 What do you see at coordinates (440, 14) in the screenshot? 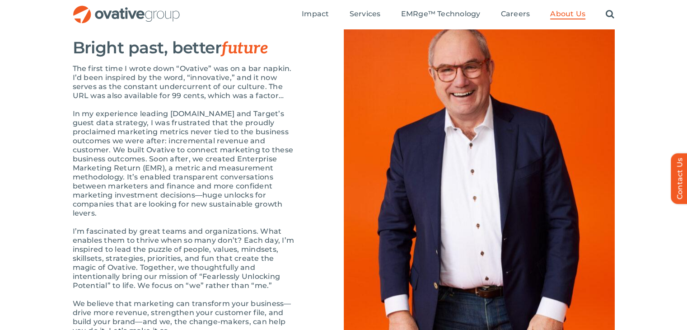
I see `a: EMRge™ Technology` at bounding box center [440, 14].